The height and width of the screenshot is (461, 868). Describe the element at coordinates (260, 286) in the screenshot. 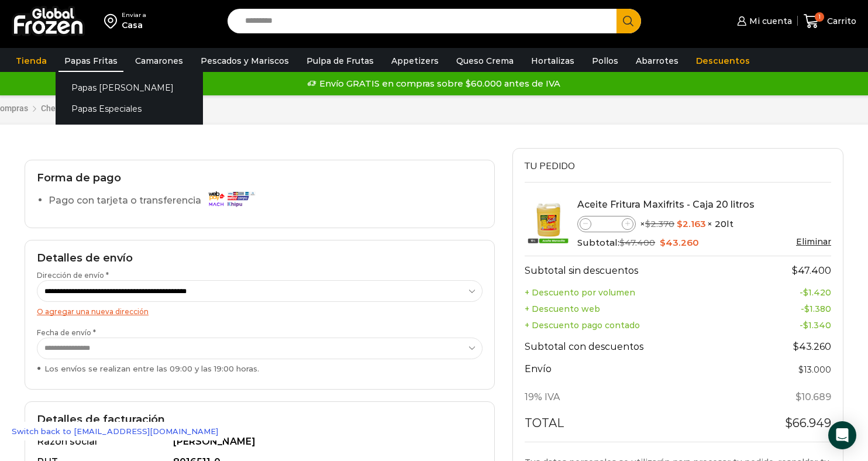

I see `label: Dirección de envío *` at that location.